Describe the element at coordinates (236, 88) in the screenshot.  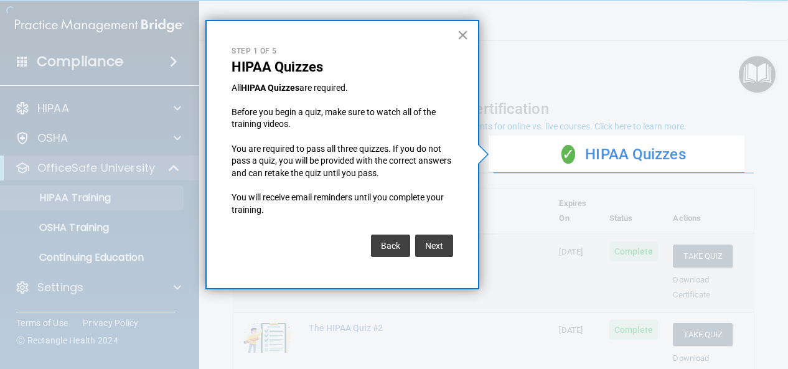
I see `span: All` at that location.